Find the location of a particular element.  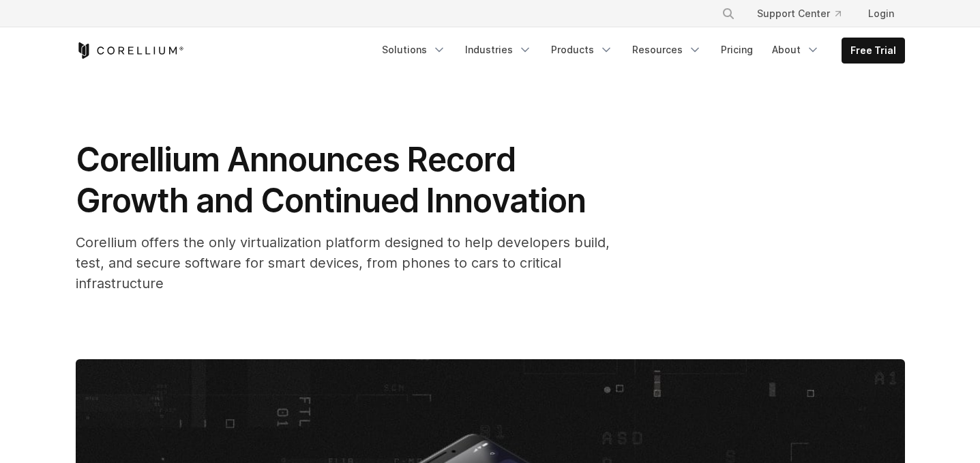

a: Products is located at coordinates (581, 49).